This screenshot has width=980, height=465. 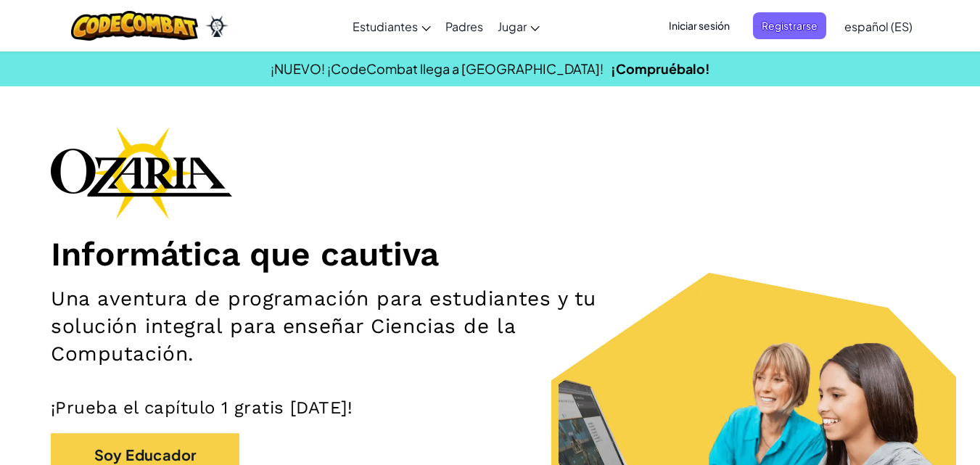 I want to click on button: Registrarse, so click(x=789, y=26).